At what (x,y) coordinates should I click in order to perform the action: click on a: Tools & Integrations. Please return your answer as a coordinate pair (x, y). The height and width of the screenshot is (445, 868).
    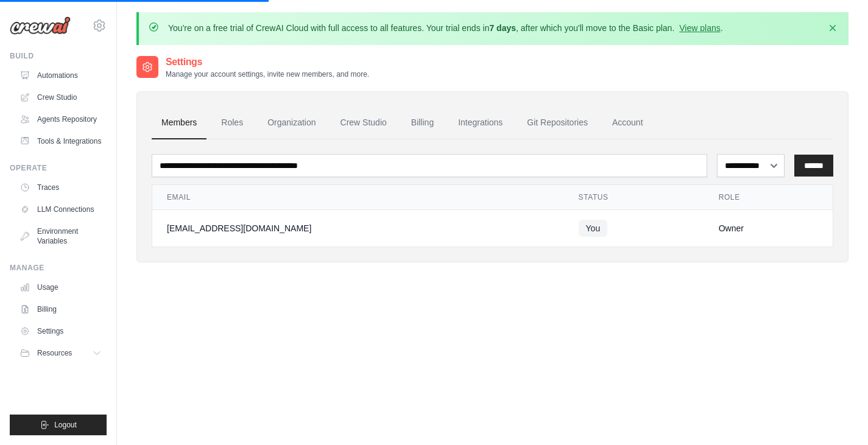
    Looking at the image, I should click on (60, 141).